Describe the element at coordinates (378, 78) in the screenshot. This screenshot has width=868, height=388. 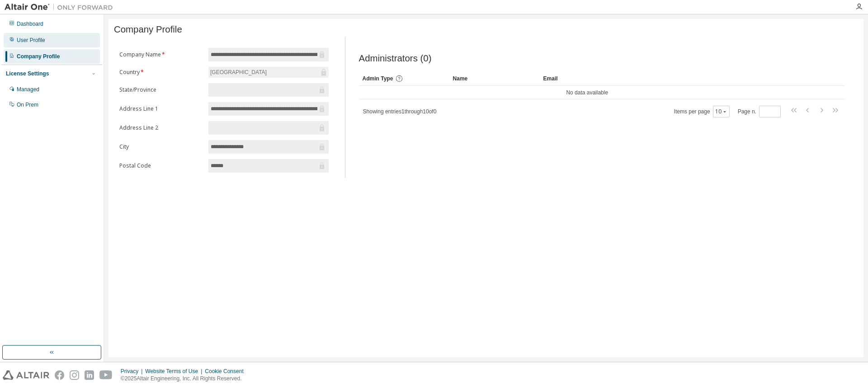
I see `span: Admin Type` at that location.